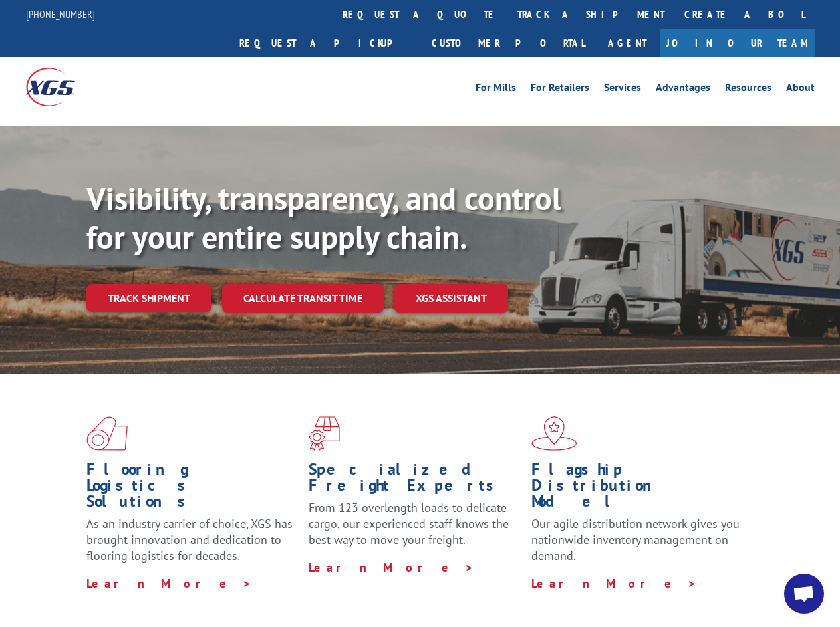 This screenshot has height=627, width=840. What do you see at coordinates (560, 90) in the screenshot?
I see `a: For Retailers` at bounding box center [560, 90].